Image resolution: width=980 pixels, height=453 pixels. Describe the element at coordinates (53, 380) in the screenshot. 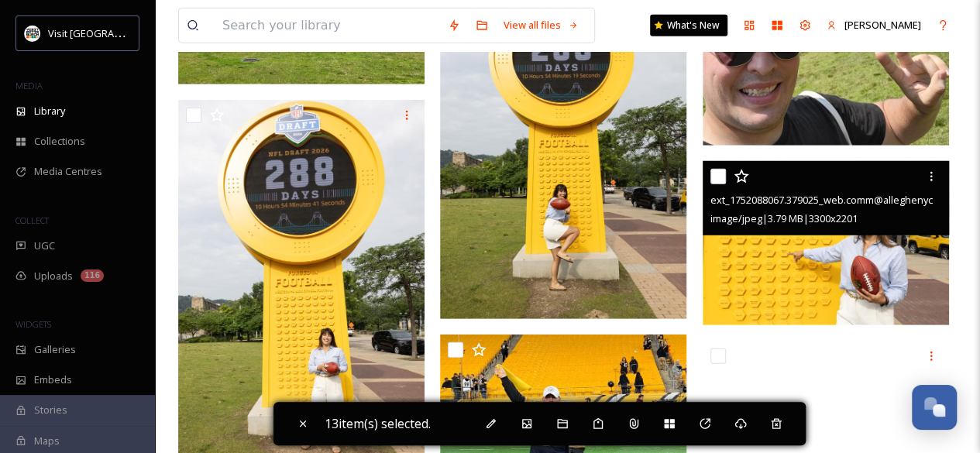

I see `span: Embeds` at that location.